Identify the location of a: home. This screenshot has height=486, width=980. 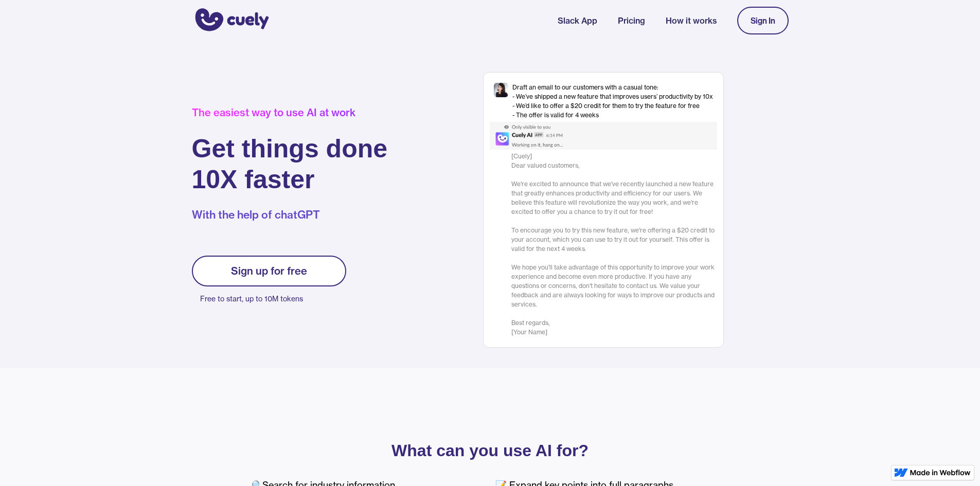
(231, 20).